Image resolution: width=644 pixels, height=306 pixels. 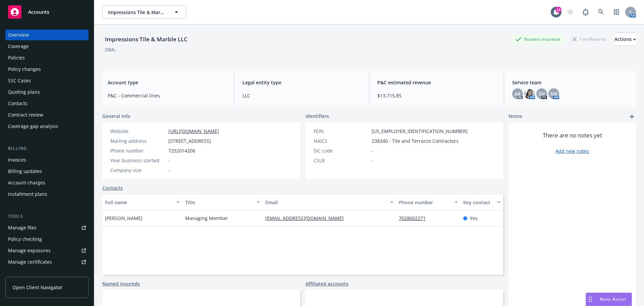 I want to click on div: Mailing address, so click(x=138, y=141).